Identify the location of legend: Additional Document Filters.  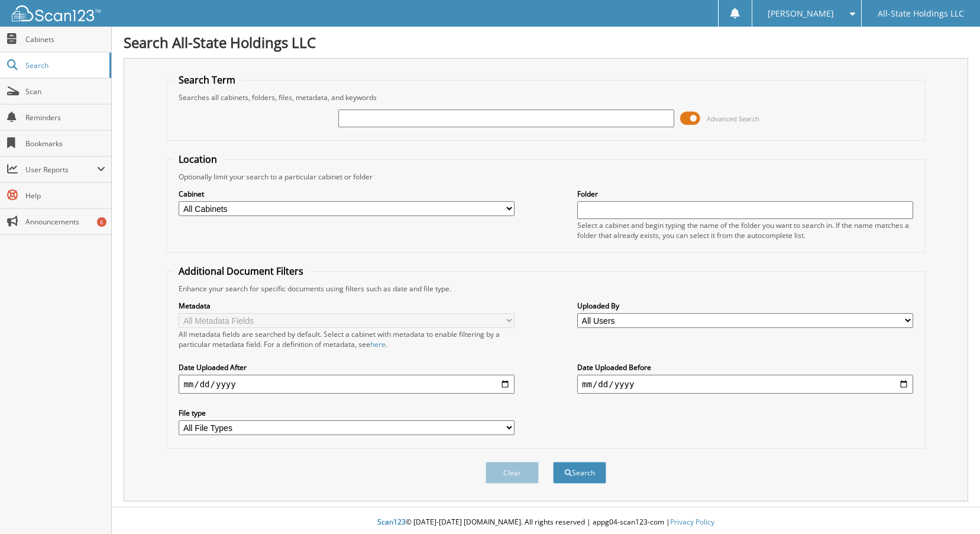
(241, 271).